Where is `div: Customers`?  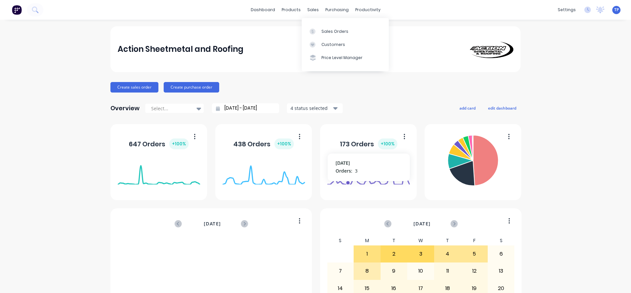
div: Customers is located at coordinates (333, 45).